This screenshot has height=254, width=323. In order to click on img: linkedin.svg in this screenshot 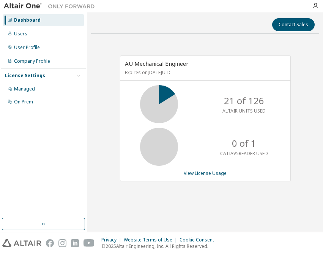, I will do `click(75, 243)`.